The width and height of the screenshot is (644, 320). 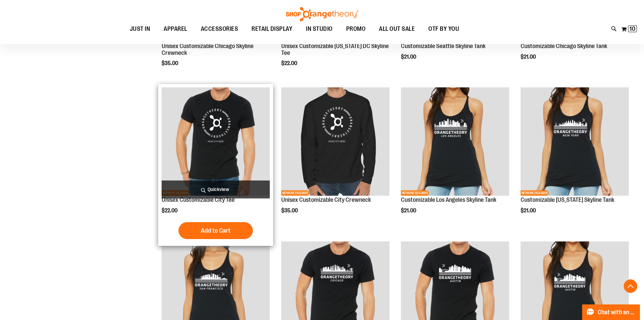 What do you see at coordinates (198, 200) in the screenshot?
I see `a: Unisex Customizable City Tee` at bounding box center [198, 200].